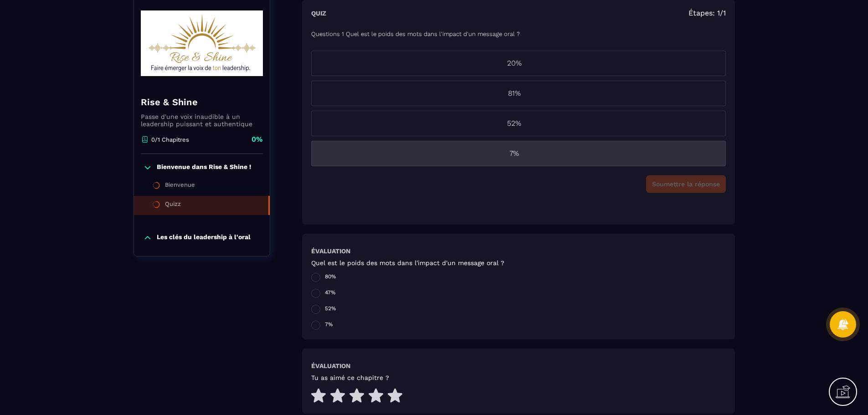  Describe the element at coordinates (204, 238) in the screenshot. I see `p: Les clés du leadership à l'oral` at that location.